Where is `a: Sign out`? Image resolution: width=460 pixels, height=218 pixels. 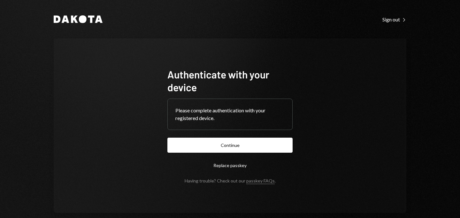 a: Sign out is located at coordinates (395, 19).